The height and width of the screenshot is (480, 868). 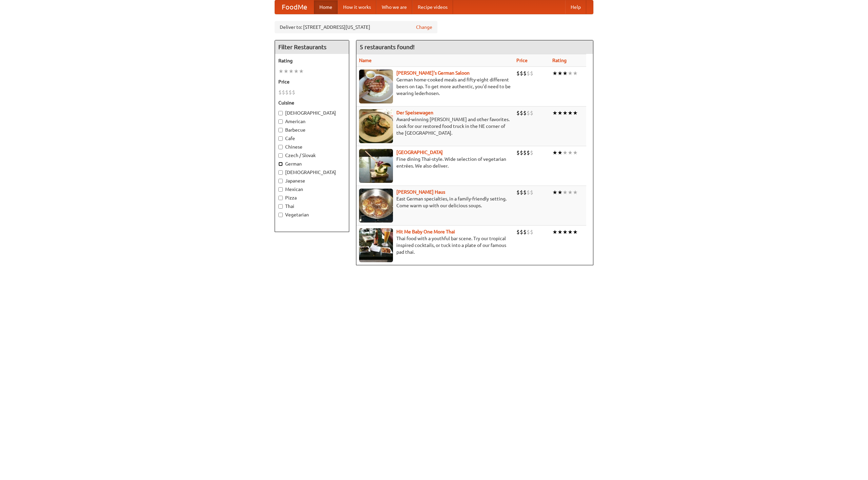 I want to click on label: Vegetarian, so click(x=312, y=215).